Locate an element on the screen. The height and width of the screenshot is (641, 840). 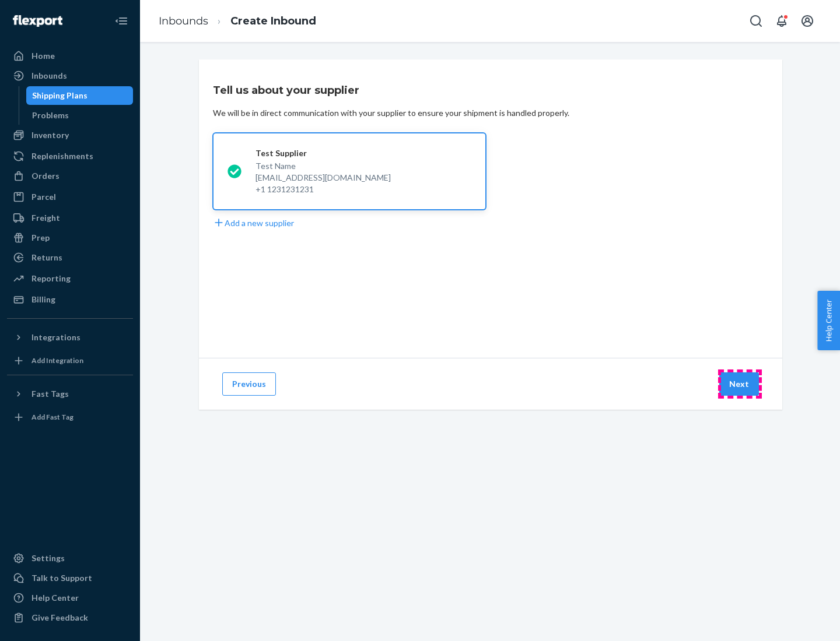
div: Talk to Support is located at coordinates (61, 578).